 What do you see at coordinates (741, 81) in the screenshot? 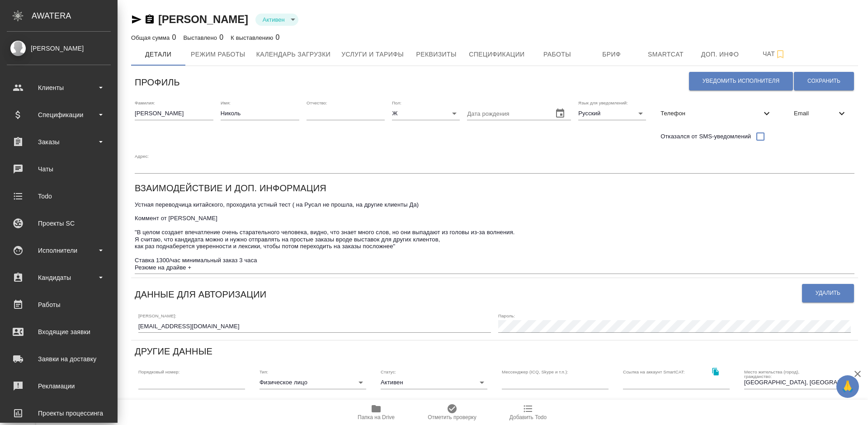
I see `span: Уведомить исполнителя` at bounding box center [741, 81].